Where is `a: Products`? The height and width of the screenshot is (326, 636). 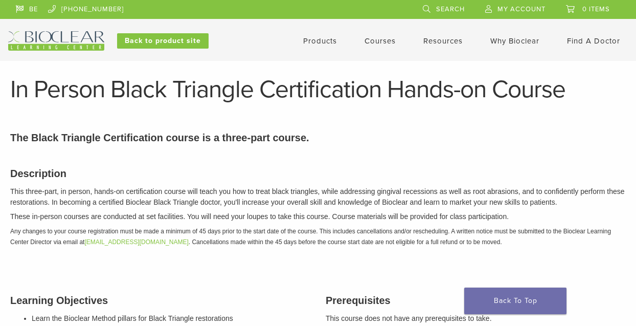 a: Products is located at coordinates (320, 41).